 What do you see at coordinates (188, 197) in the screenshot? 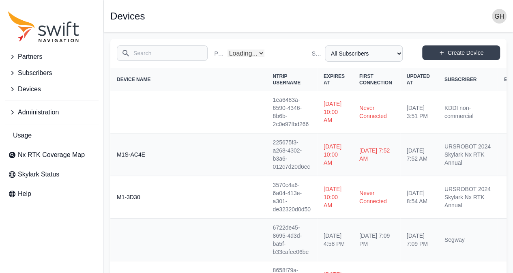
I see `th: M1-3D30` at bounding box center [188, 197].